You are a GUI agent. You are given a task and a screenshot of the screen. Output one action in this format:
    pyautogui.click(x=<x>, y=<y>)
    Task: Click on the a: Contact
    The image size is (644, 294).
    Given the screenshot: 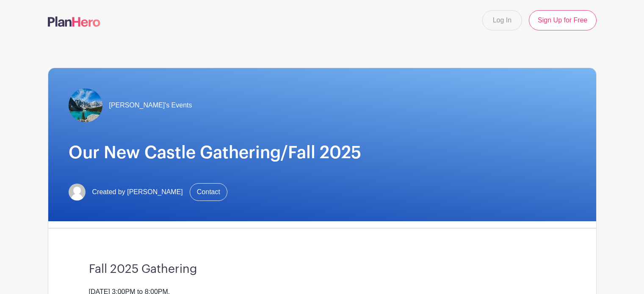 What is the action you would take?
    pyautogui.click(x=208, y=192)
    